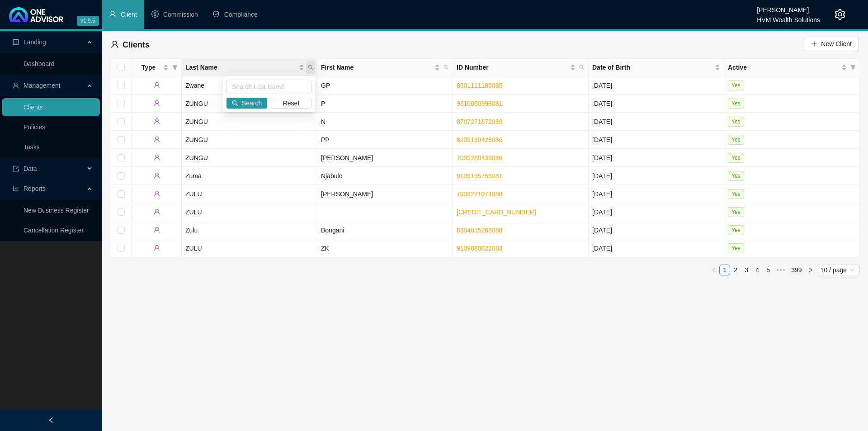 This screenshot has width=868, height=431. Describe the element at coordinates (385, 176) in the screenshot. I see `td: Njabulo` at that location.